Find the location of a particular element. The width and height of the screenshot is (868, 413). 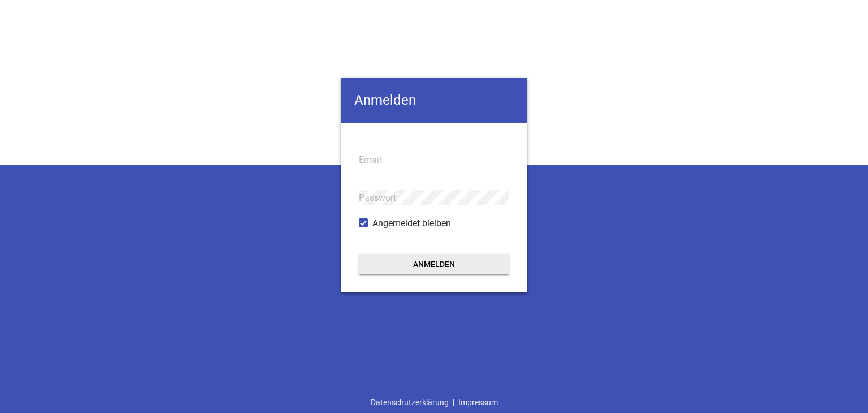

span: Angemeldet bleiben is located at coordinates (411, 223).